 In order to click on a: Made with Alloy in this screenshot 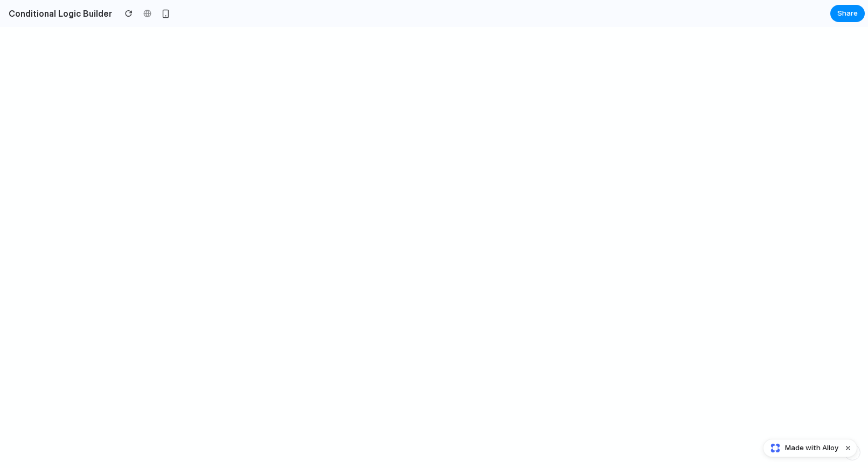, I will do `click(801, 448)`.